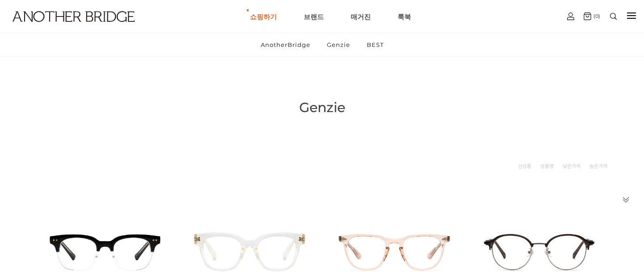 The height and width of the screenshot is (272, 644). I want to click on a: logo, so click(53, 27).